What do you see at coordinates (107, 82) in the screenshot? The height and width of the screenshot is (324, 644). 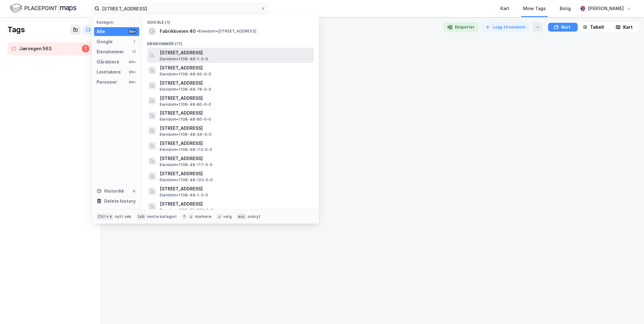 I see `div: Personer` at bounding box center [107, 82].